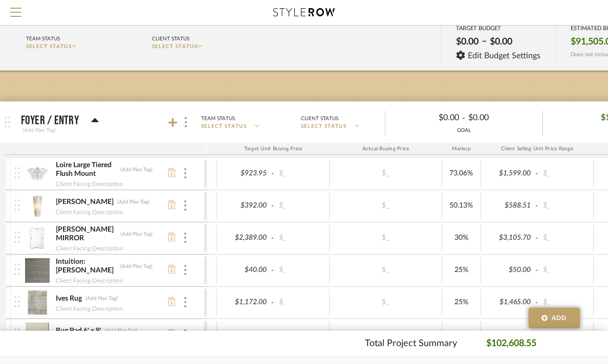 The width and height of the screenshot is (608, 364). I want to click on div: Client Selling Unit Price Range, so click(538, 149).